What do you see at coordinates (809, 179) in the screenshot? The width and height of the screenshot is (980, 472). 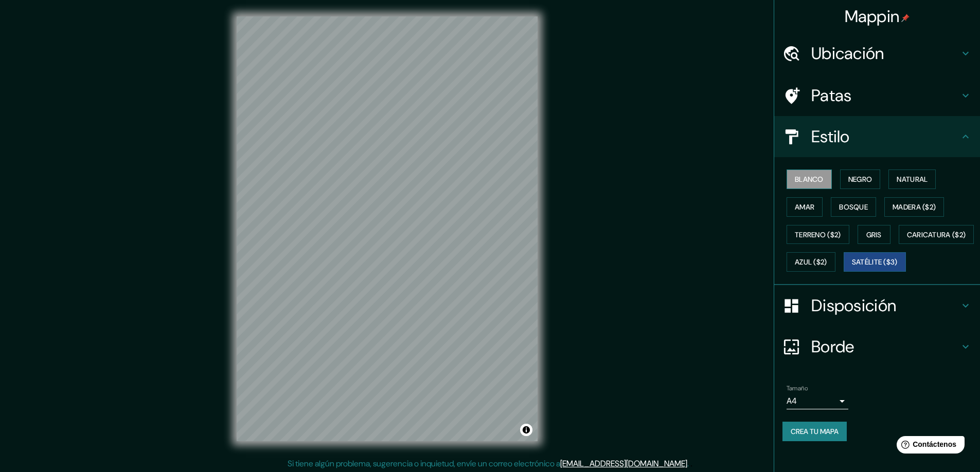 I see `button: Blanco` at bounding box center [809, 179].